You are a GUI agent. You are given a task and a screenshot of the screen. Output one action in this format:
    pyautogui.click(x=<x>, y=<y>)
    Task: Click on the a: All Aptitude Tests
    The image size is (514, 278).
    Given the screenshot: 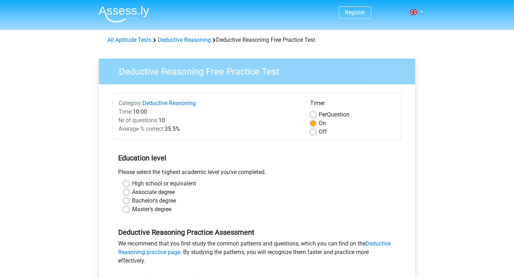 What is the action you would take?
    pyautogui.click(x=129, y=40)
    